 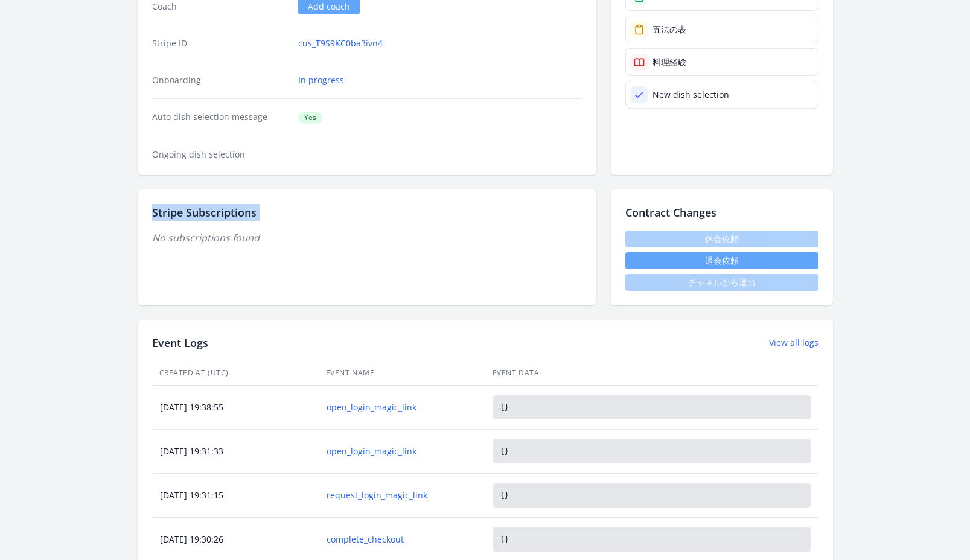 I want to click on a: New dish selection, so click(x=722, y=95).